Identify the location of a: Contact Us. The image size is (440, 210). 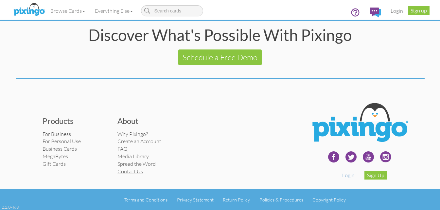
(130, 171).